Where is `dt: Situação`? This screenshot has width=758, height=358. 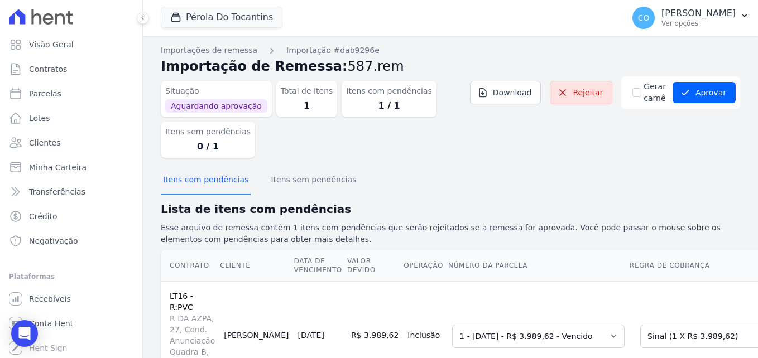 dt: Situação is located at coordinates (216, 91).